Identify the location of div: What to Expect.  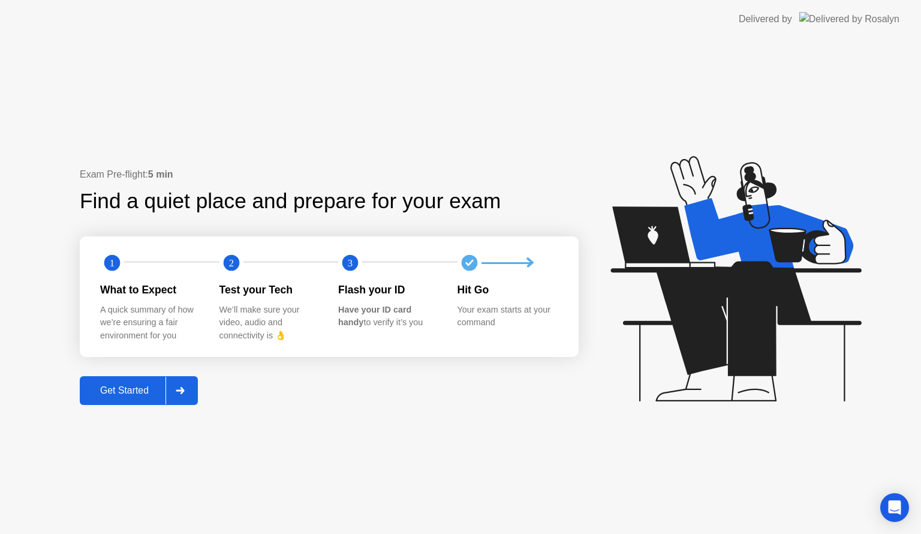
(150, 290).